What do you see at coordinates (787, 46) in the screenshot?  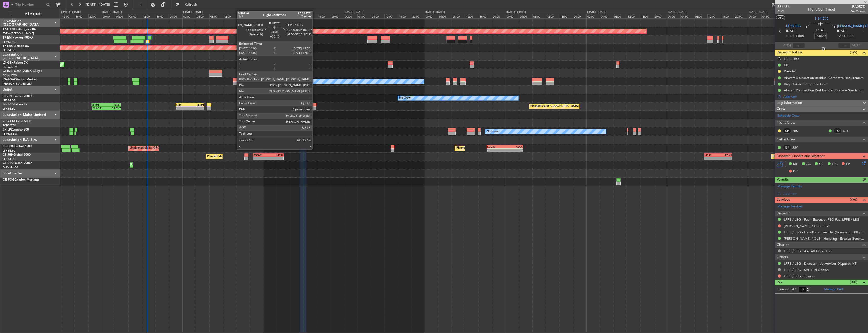 I see `span: ATOT` at bounding box center [787, 46].